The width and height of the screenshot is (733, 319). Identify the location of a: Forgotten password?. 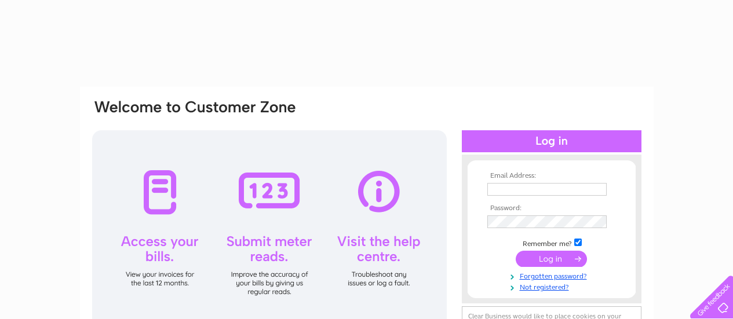
(553, 275).